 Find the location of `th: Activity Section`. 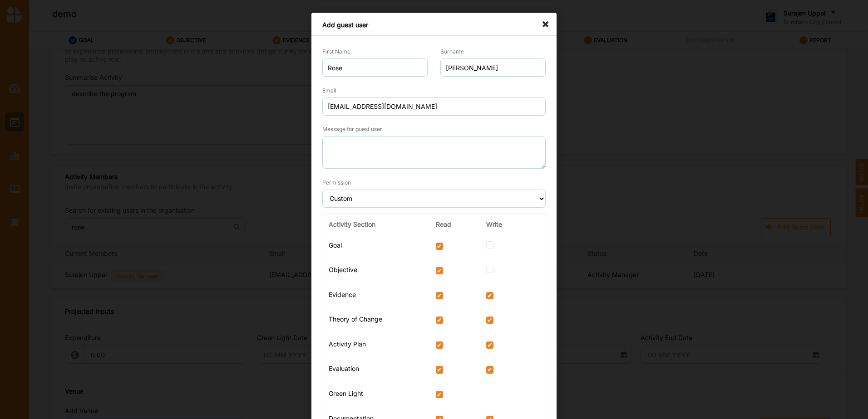

th: Activity Section is located at coordinates (376, 224).